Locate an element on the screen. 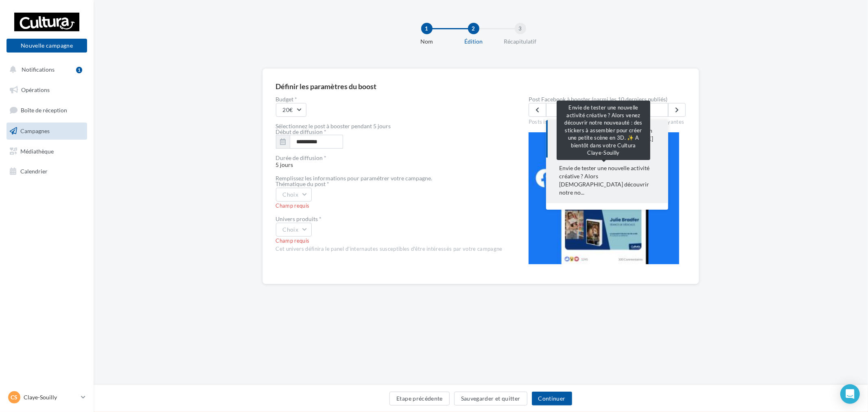  a: Opérations is located at coordinates (47, 90).